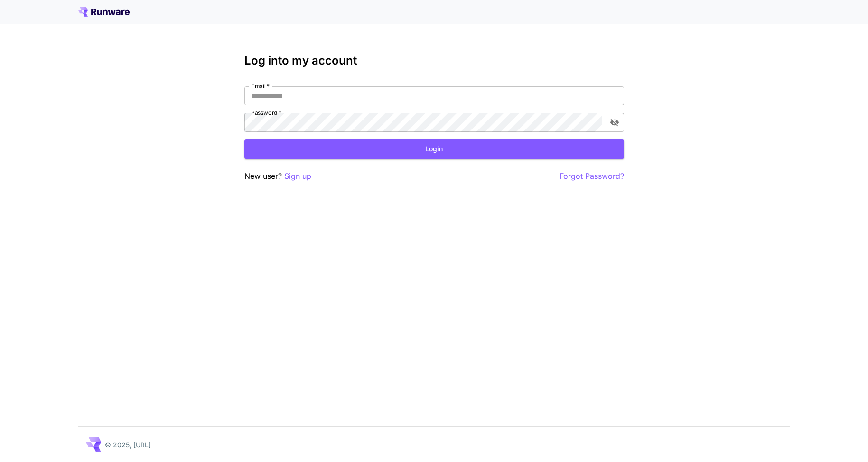  Describe the element at coordinates (614, 123) in the screenshot. I see `button: toggle password visibility` at that location.